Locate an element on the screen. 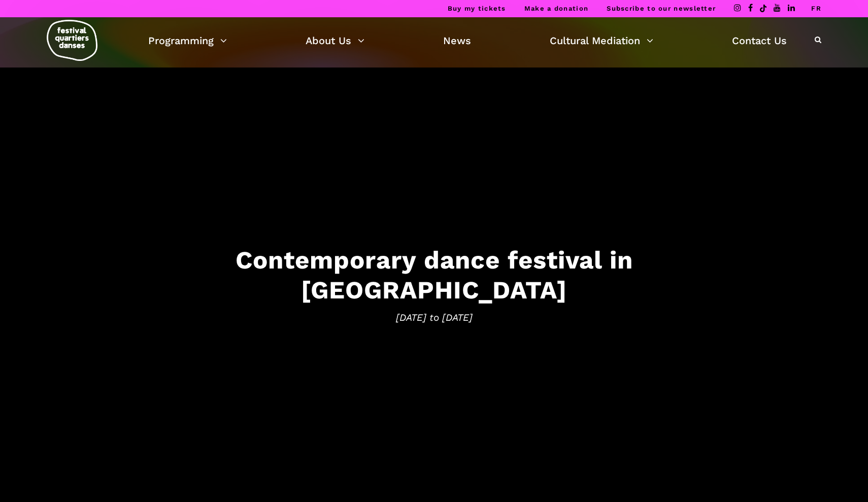 Image resolution: width=868 pixels, height=502 pixels. a: Buy my tickets is located at coordinates (477, 8).